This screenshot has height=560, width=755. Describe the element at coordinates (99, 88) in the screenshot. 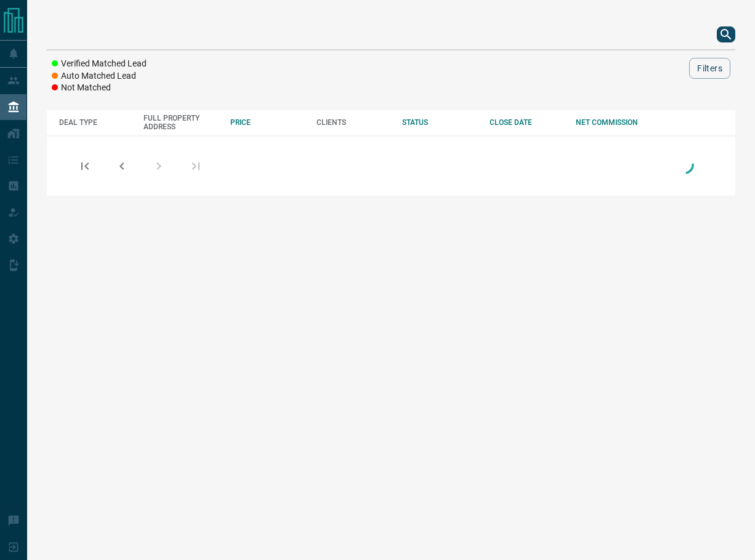

I see `li: Not Matched` at that location.